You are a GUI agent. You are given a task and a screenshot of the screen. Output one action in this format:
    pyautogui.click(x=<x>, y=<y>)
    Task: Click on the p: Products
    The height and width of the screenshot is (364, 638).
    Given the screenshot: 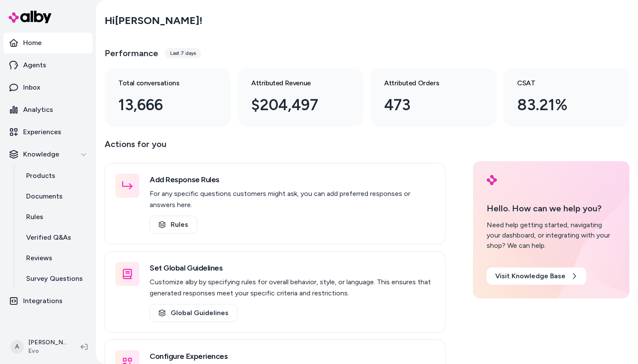 What is the action you would take?
    pyautogui.click(x=41, y=176)
    